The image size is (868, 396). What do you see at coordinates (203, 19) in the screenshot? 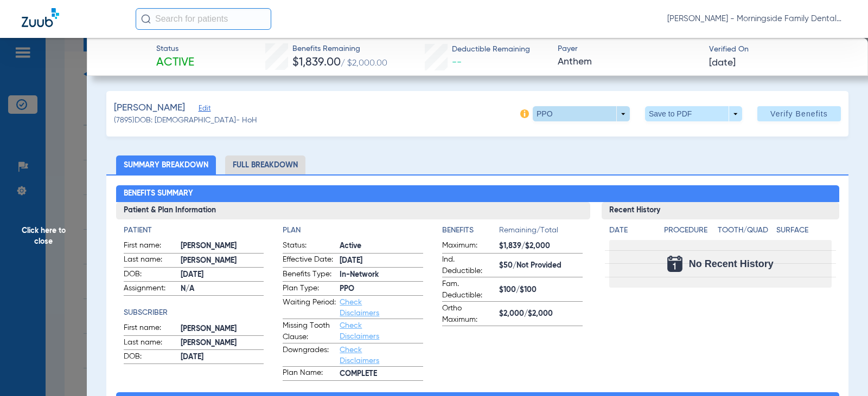
I see `input: Search for patients` at bounding box center [203, 19].